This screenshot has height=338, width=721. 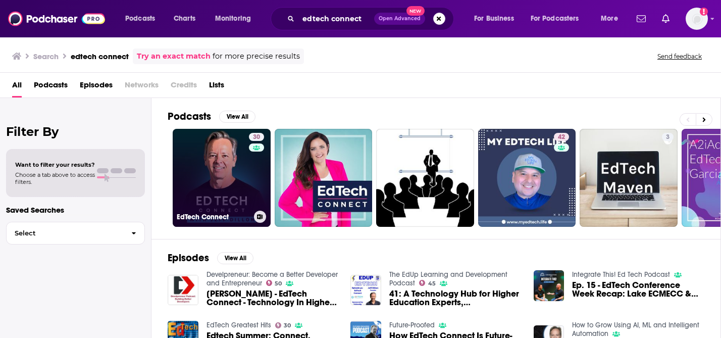 I want to click on a: Develpreneur: Become a Better Developer and Entrepreneur, so click(x=272, y=279).